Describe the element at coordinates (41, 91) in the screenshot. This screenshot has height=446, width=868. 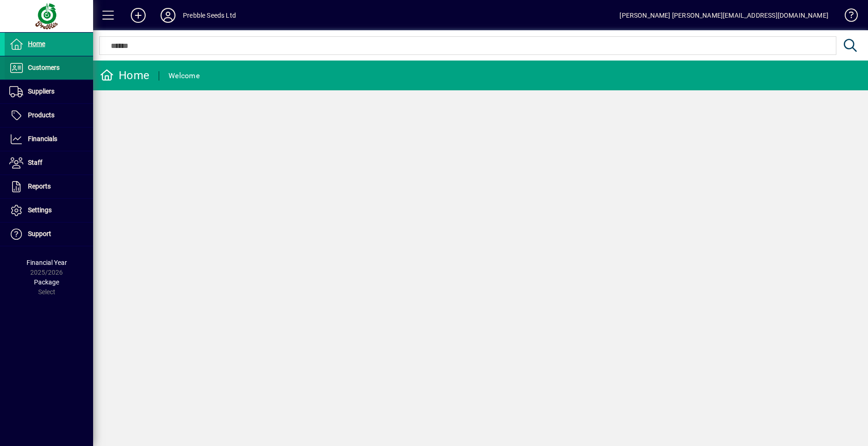
I see `span: Suppliers` at that location.